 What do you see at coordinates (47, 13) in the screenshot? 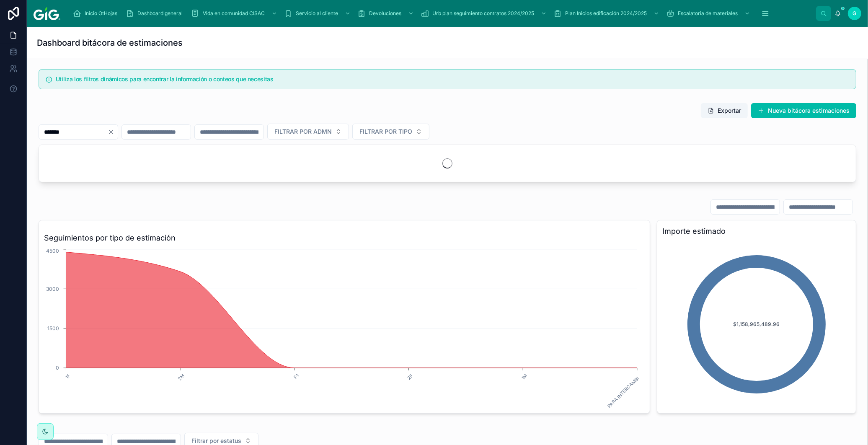
I see `img: App logo` at bounding box center [47, 13].